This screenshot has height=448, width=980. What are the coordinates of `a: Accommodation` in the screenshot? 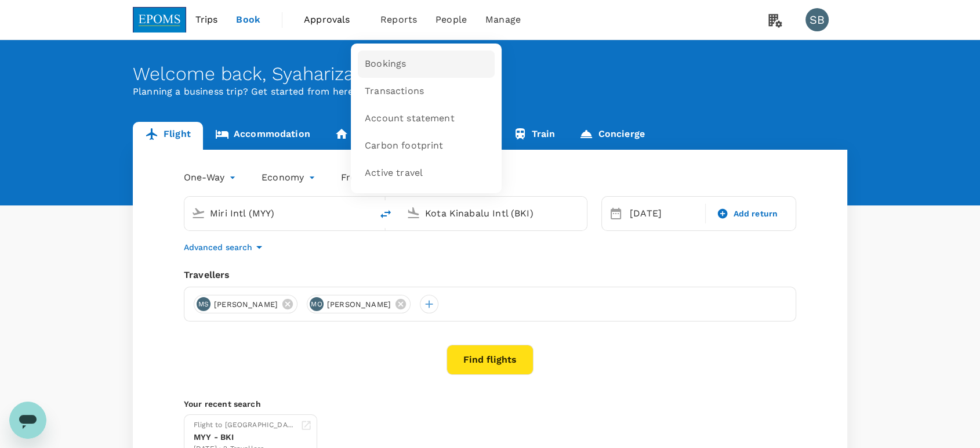 It's located at (262, 136).